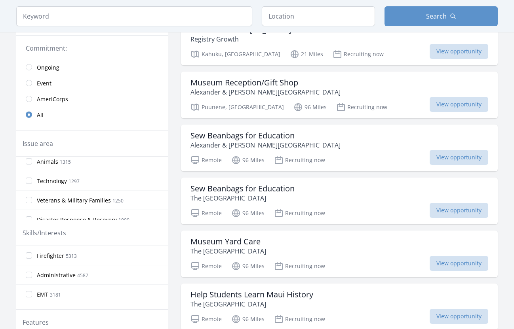  Describe the element at coordinates (441, 16) in the screenshot. I see `button: Search` at that location.